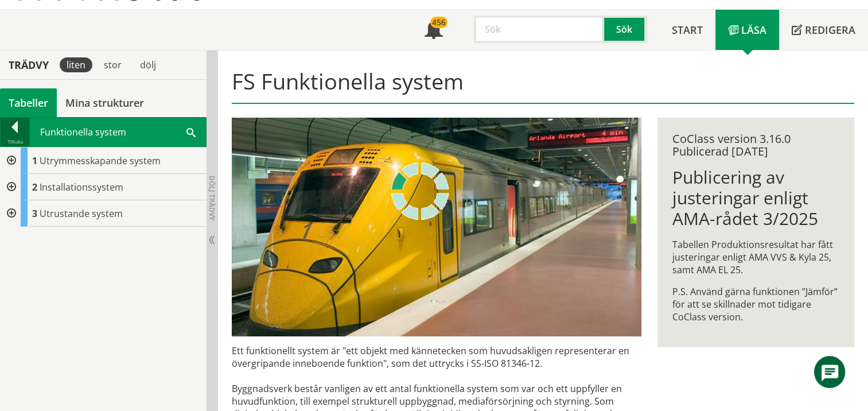 Image resolution: width=868 pixels, height=411 pixels. I want to click on div: stor, so click(112, 65).